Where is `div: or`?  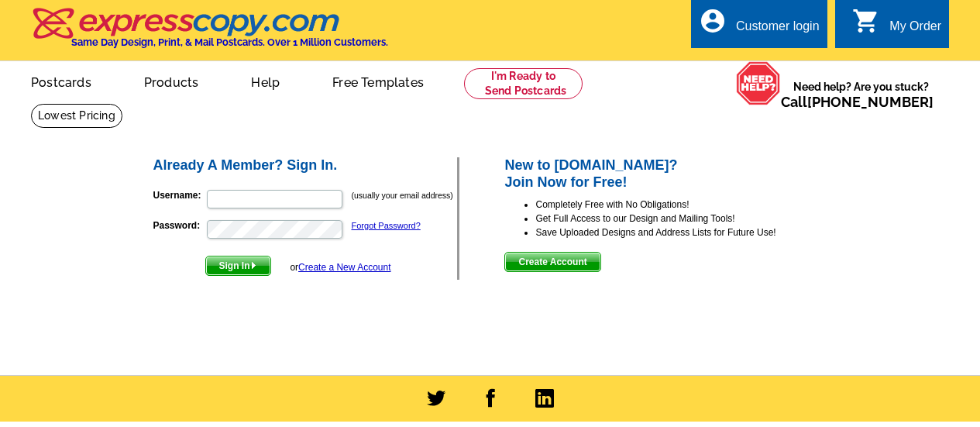
div: or is located at coordinates (340, 267).